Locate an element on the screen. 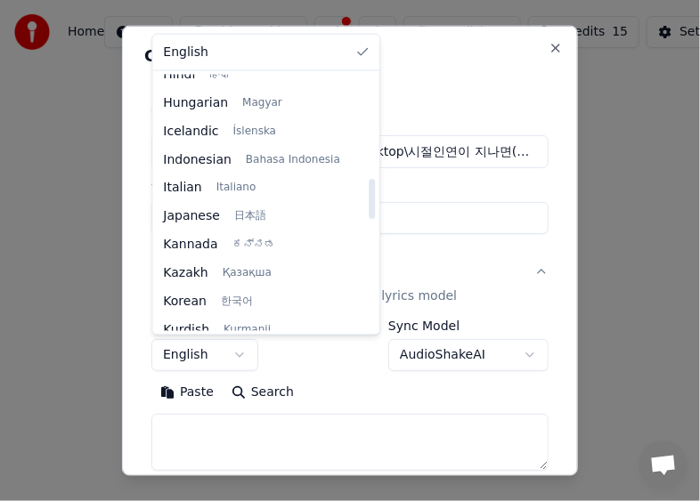 The height and width of the screenshot is (501, 700). span: 日本語 is located at coordinates (250, 216).